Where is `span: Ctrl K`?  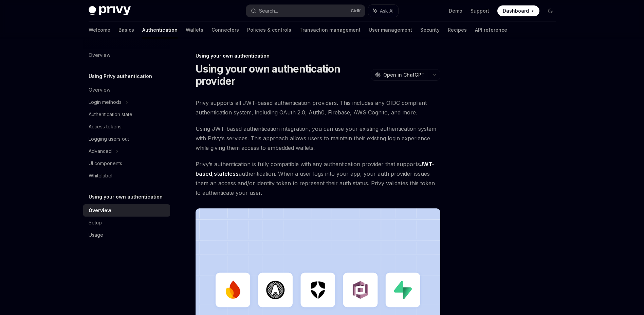
span: Ctrl K is located at coordinates (356, 11).